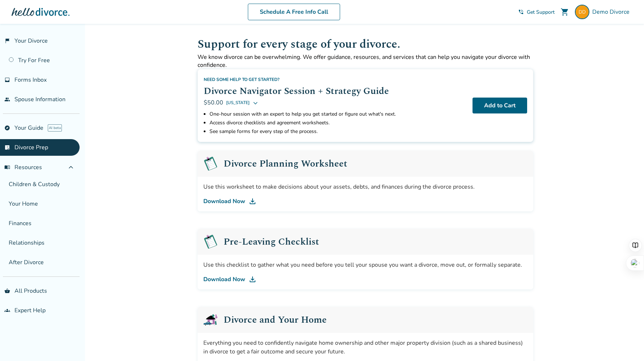 The height and width of the screenshot is (361, 644). What do you see at coordinates (55, 128) in the screenshot?
I see `span: AI beta` at bounding box center [55, 128].